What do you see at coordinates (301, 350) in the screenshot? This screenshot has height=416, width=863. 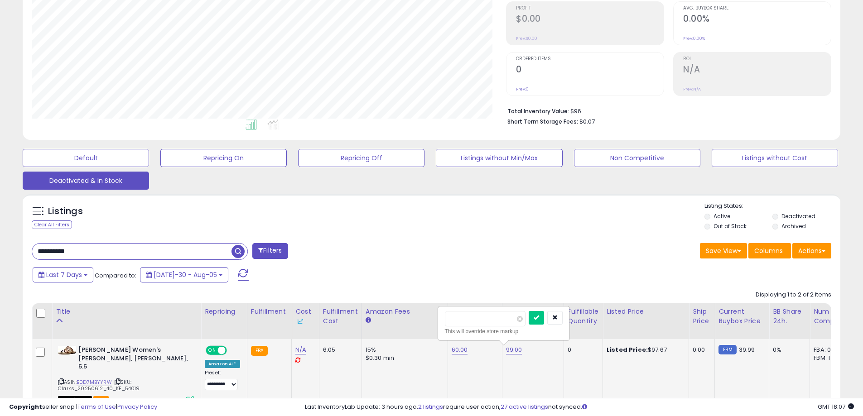 I see `a: N/A` at bounding box center [301, 350].